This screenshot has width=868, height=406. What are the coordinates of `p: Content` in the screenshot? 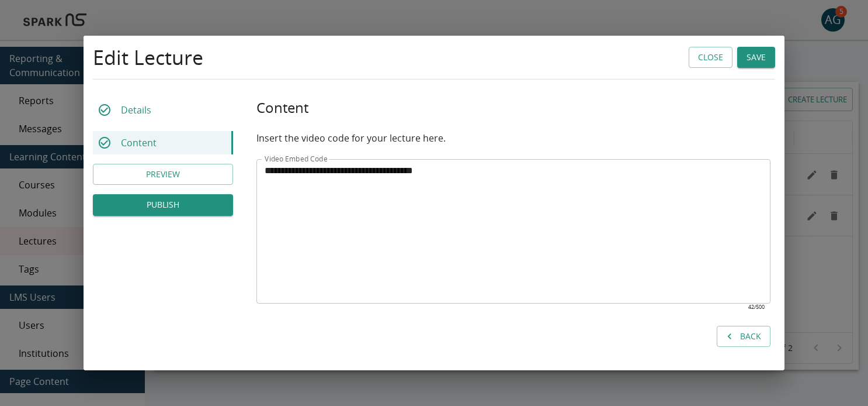 It's located at (138, 143).